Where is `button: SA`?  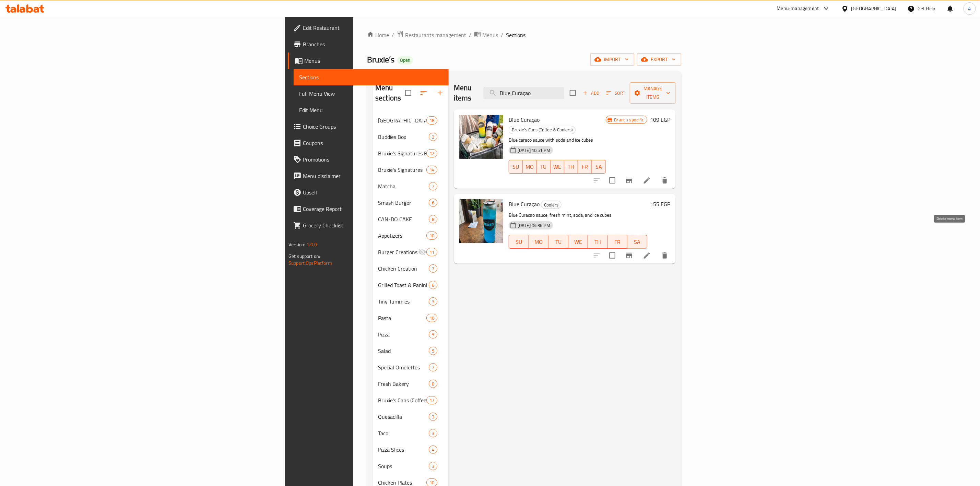
button: SA is located at coordinates (637, 241).